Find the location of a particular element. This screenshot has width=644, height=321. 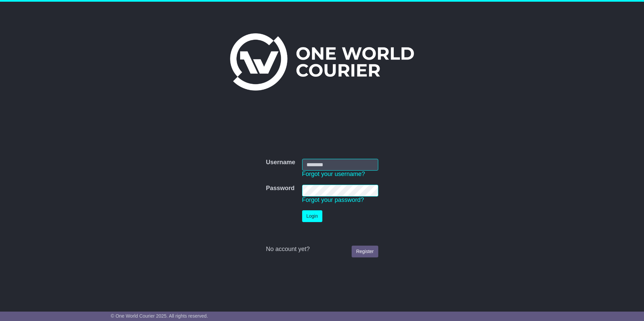

a: Register is located at coordinates (364, 252).